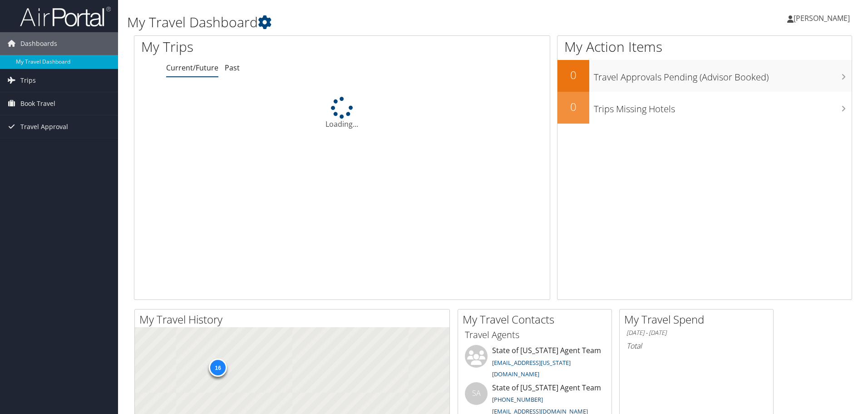 The image size is (868, 414). Describe the element at coordinates (697, 346) in the screenshot. I see `h6: Total` at that location.